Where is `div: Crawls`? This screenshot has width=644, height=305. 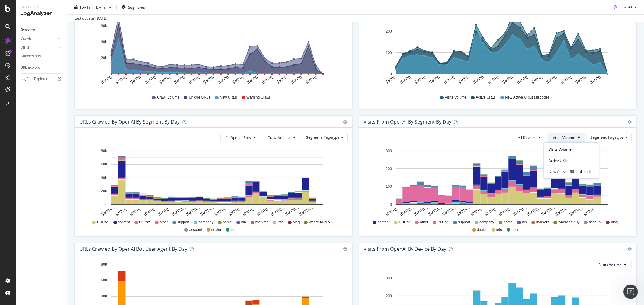 div: Crawls is located at coordinates (26, 39).